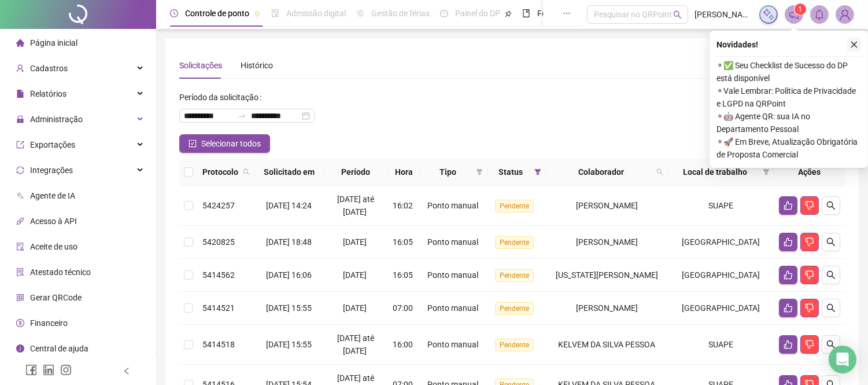 This screenshot has width=868, height=385. Describe the element at coordinates (574, 13) in the screenshot. I see `span: Folha de pagamento` at that location.